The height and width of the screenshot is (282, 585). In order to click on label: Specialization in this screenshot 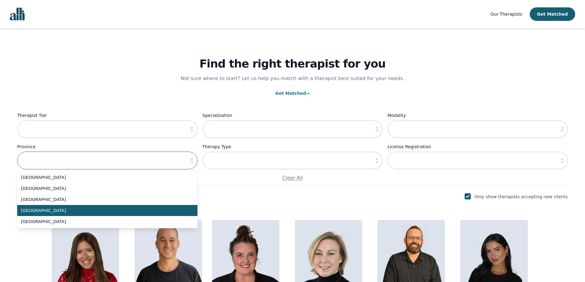, I will do `click(293, 116)`.